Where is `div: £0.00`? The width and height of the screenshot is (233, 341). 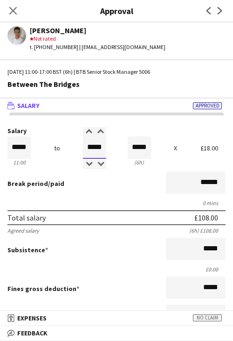
div: £0.00 is located at coordinates (117, 269).